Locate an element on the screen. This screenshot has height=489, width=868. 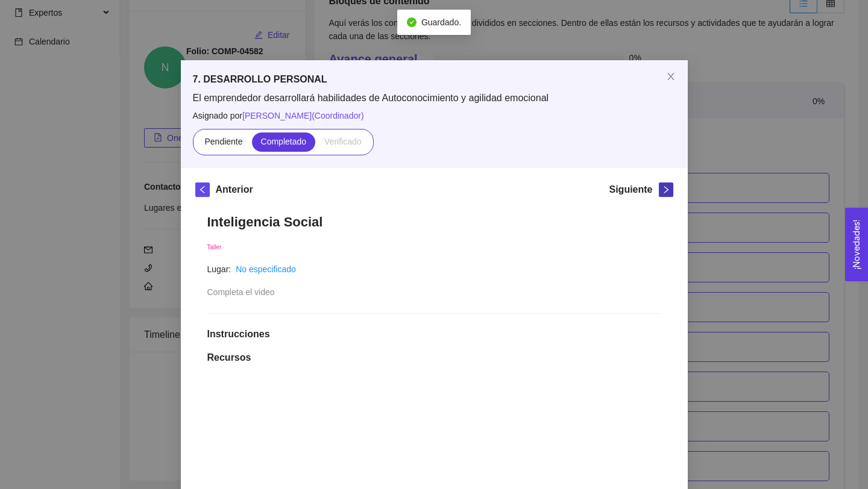
button: left is located at coordinates (202, 190).